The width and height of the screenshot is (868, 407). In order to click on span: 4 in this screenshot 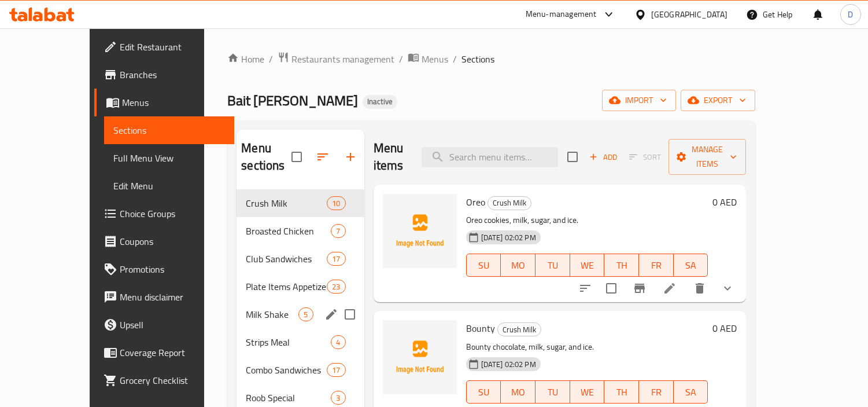, I will do `click(337, 342)`.